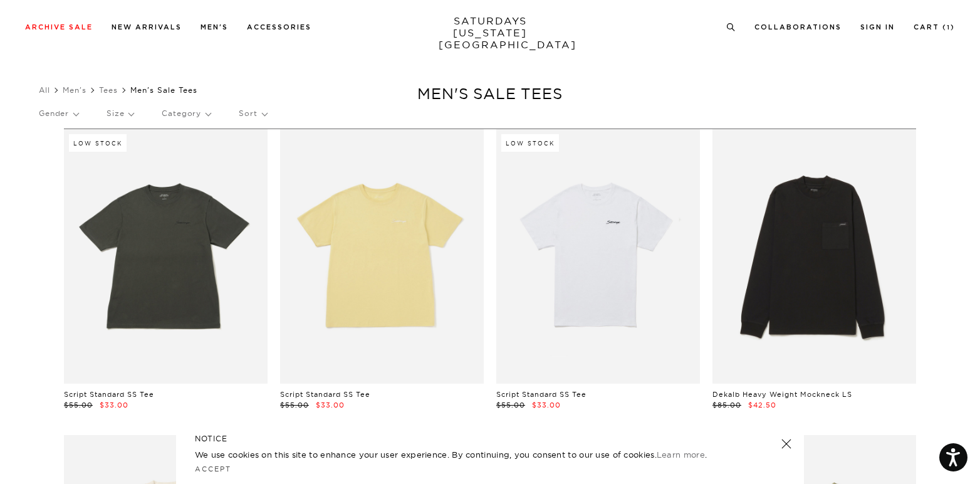 This screenshot has height=484, width=980. I want to click on a: Learn more, so click(680, 454).